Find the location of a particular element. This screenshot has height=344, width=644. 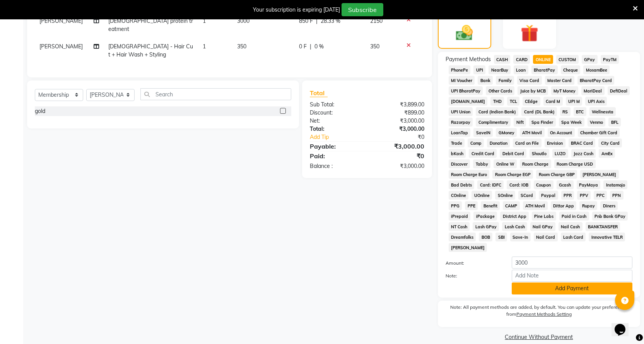

span: Family is located at coordinates (504, 80).